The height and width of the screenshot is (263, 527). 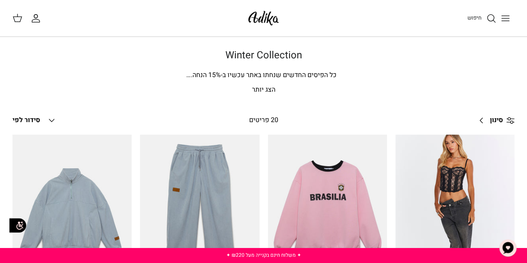 I want to click on span: % הנחה., so click(x=203, y=75).